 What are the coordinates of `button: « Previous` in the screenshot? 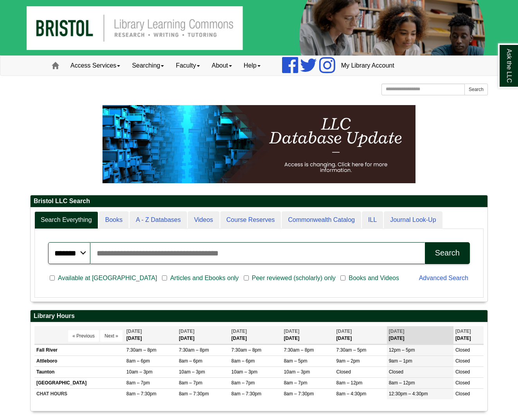 It's located at (83, 336).